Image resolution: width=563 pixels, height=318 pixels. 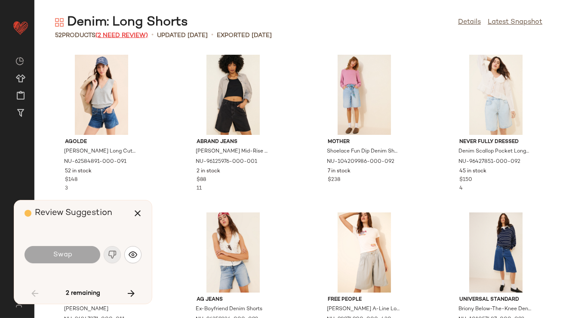 What do you see at coordinates (515, 22) in the screenshot?
I see `a: Latest Snapshot` at bounding box center [515, 22].